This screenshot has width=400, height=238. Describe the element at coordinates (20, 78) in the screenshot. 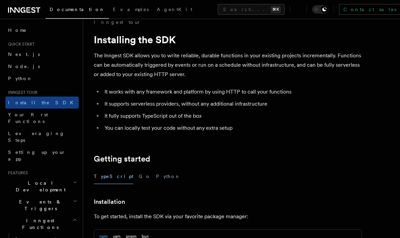

I see `span: Python` at that location.